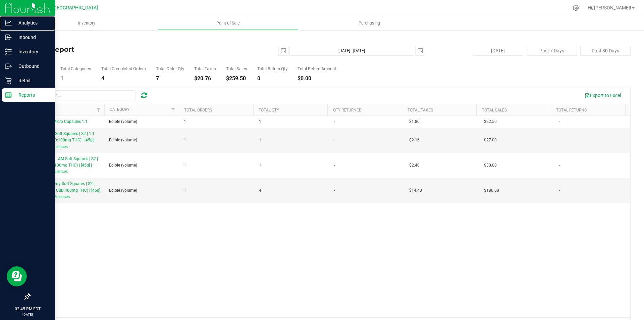  I want to click on p: Outbound, so click(32, 66).